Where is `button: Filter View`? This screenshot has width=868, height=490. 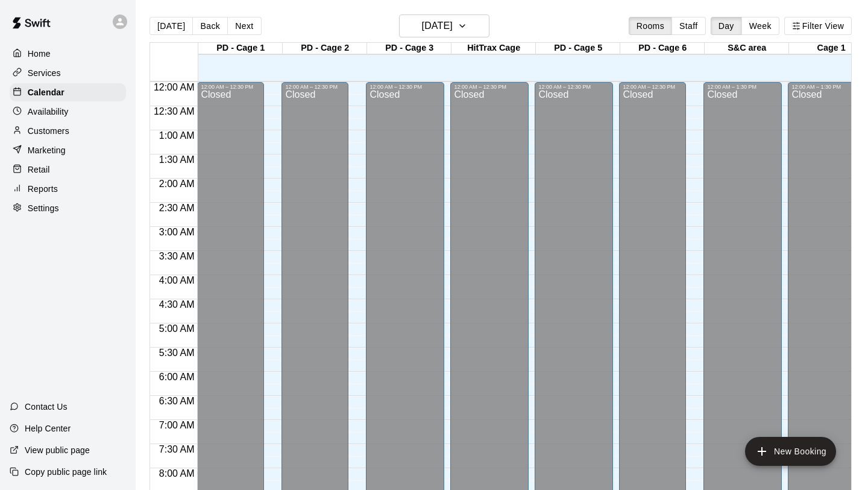 button: Filter View is located at coordinates (818, 26).